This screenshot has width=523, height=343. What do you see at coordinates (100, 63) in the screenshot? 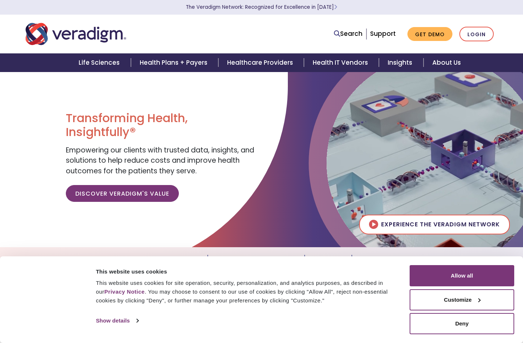
I see `a: Life Sciences` at bounding box center [100, 63].